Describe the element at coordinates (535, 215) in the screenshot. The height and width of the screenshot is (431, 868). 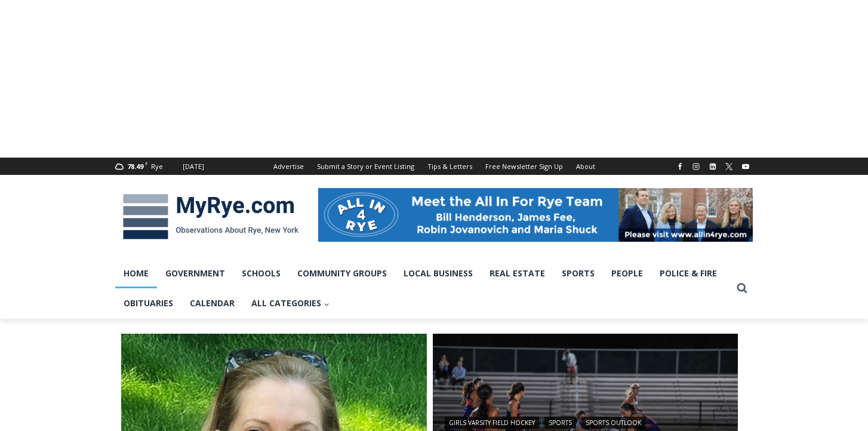
I see `img: All in for Rye` at that location.